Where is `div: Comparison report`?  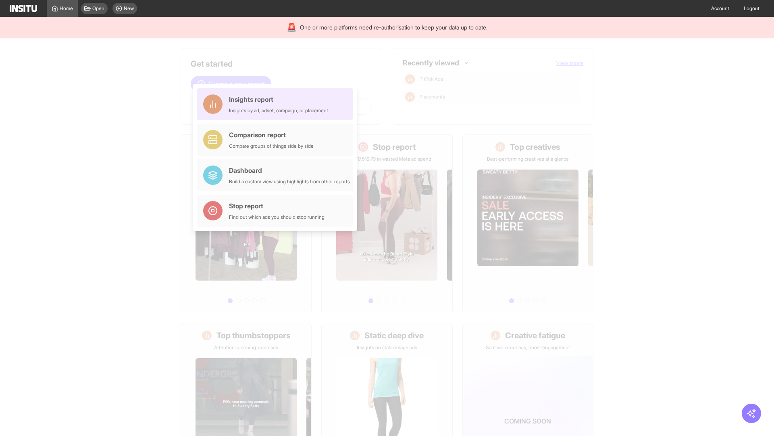
div: Comparison report is located at coordinates (271, 135).